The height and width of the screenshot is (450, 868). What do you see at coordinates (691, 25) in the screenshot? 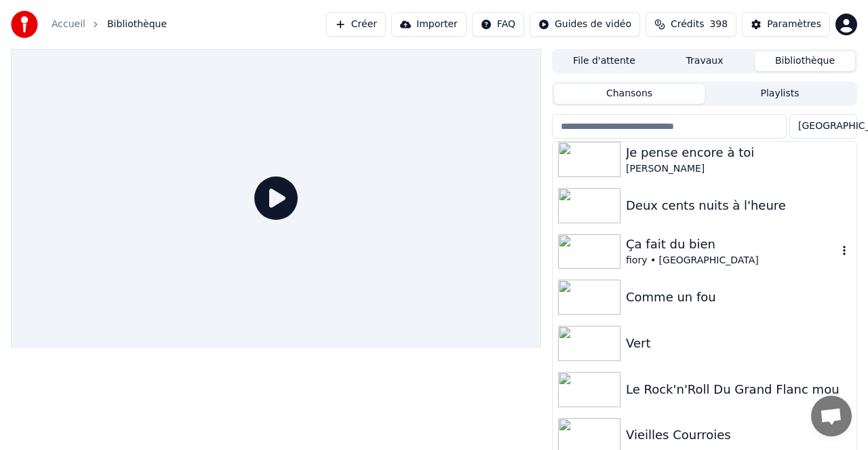
I see `button: Crédits398` at bounding box center [691, 25].